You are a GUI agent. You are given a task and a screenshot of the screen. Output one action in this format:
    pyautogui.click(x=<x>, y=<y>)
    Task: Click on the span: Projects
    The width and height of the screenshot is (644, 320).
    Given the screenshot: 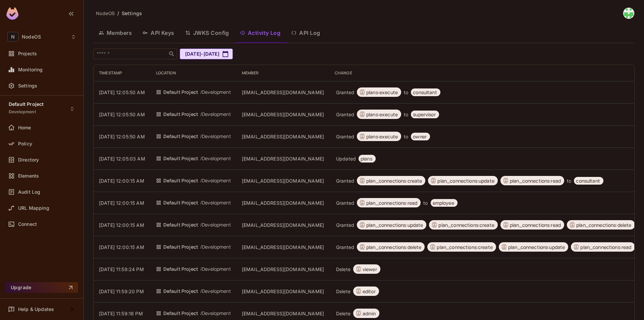 What is the action you would take?
    pyautogui.click(x=28, y=54)
    